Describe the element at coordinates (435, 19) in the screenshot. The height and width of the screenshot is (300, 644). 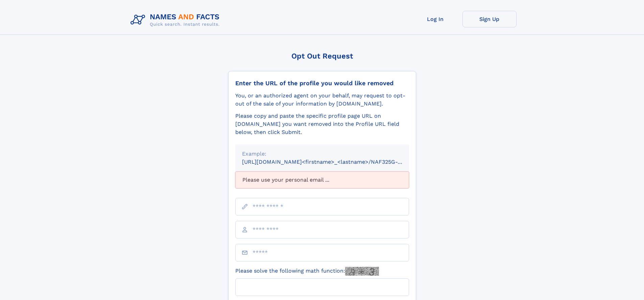
I see `a: Log In` at that location.